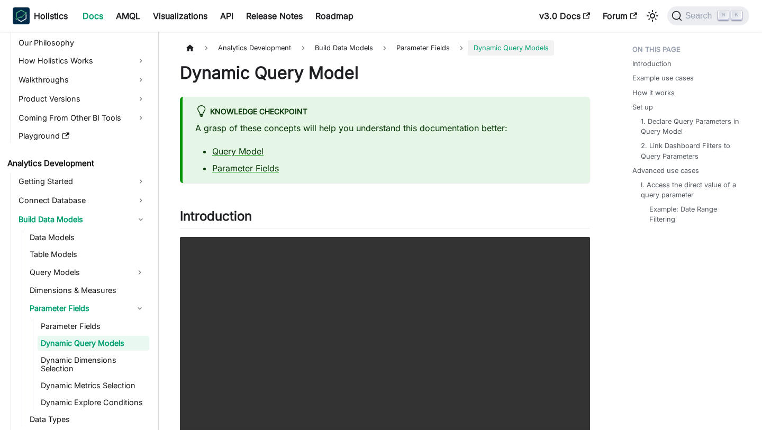  I want to click on a: AMQL, so click(128, 16).